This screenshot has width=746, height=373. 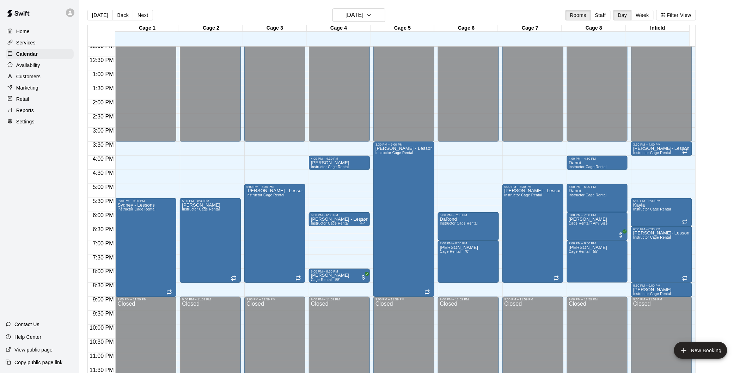 I want to click on span: 3:00 PM, so click(x=103, y=130).